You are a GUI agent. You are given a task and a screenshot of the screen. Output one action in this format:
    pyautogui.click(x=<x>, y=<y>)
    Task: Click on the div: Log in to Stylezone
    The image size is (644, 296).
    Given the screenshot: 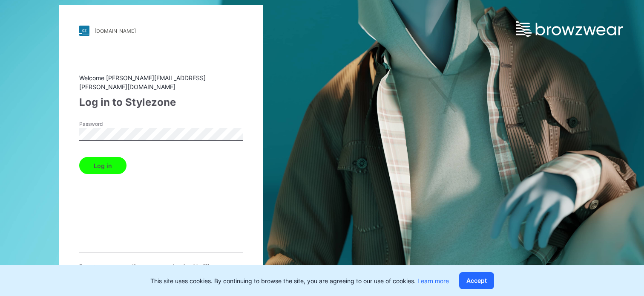 What is the action you would take?
    pyautogui.click(x=161, y=102)
    